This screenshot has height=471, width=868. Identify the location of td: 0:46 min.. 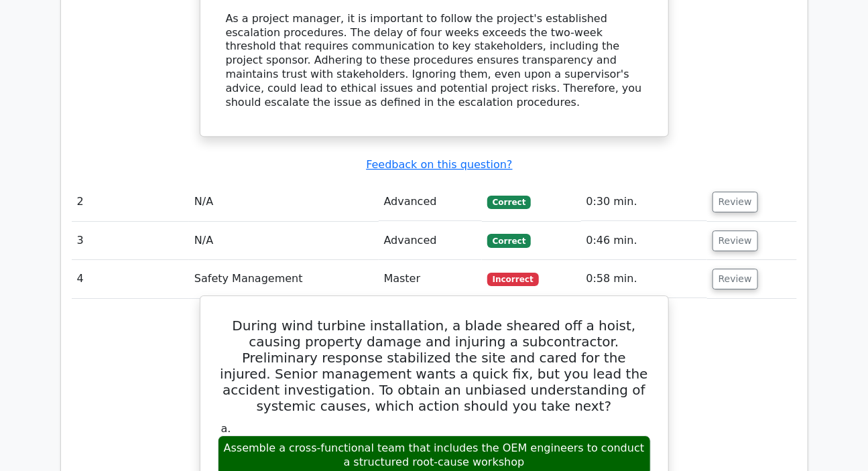
(644, 240).